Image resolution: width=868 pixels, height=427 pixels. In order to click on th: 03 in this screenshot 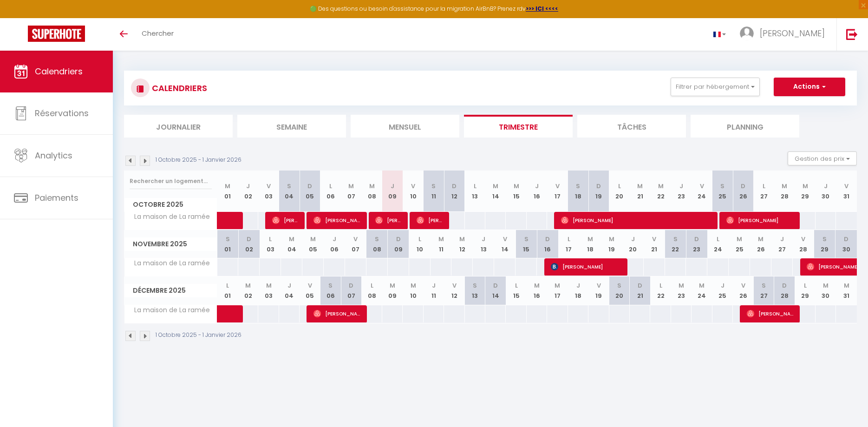, I will do `click(270, 244)`.